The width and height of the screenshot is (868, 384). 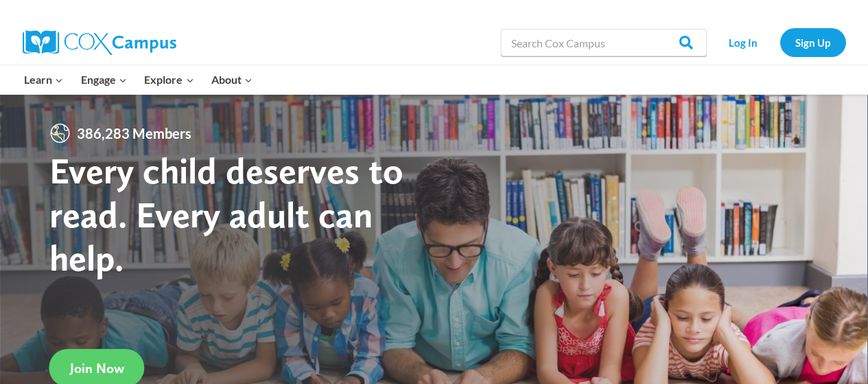 What do you see at coordinates (226, 214) in the screenshot?
I see `strong: Every child deserves to read. Every adult can help.` at bounding box center [226, 214].